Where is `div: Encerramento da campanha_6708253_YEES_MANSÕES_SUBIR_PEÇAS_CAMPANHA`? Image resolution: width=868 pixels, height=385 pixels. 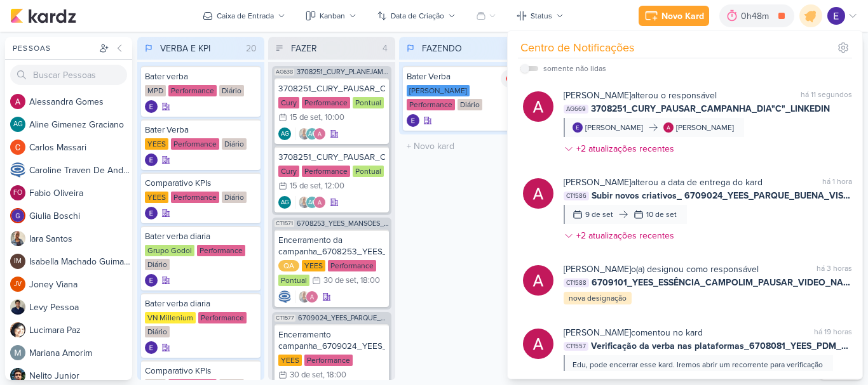 div: Encerramento da campanha_6708253_YEES_MANSÕES_SUBIR_PEÇAS_CAMPANHA is located at coordinates (332, 246).